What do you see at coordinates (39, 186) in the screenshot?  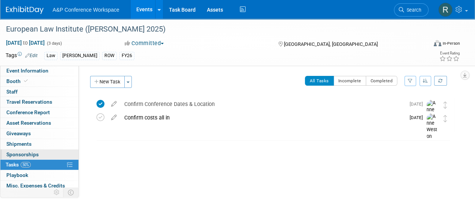 I see `a: Misc. Expenses & Credits` at bounding box center [39, 186].